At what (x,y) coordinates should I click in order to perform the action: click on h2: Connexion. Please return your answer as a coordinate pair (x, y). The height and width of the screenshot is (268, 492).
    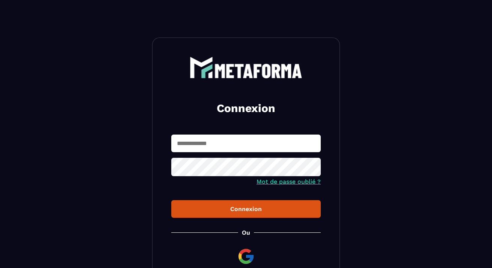
    Looking at the image, I should click on (246, 109).